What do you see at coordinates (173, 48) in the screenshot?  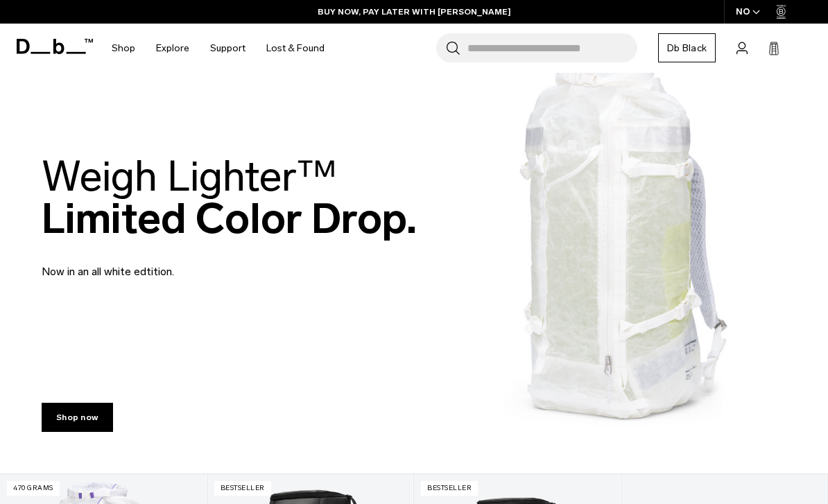 I see `a: Explore` at bounding box center [173, 48].